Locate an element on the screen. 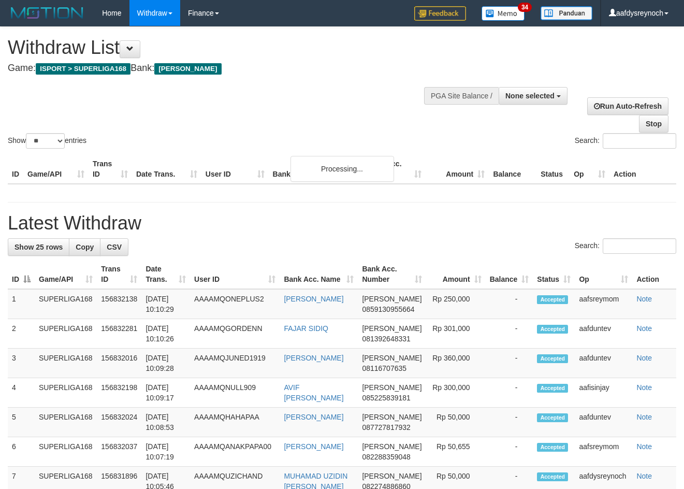 This screenshot has width=684, height=489. img: MOTION_logo.png is located at coordinates (47, 13).